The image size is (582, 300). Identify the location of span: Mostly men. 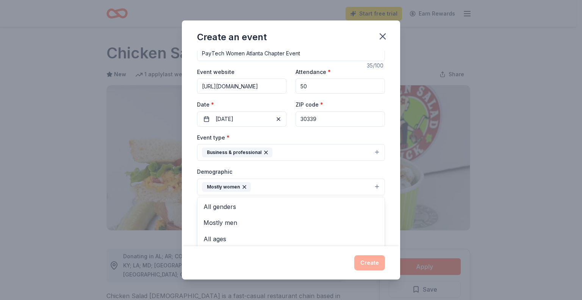
(291, 222).